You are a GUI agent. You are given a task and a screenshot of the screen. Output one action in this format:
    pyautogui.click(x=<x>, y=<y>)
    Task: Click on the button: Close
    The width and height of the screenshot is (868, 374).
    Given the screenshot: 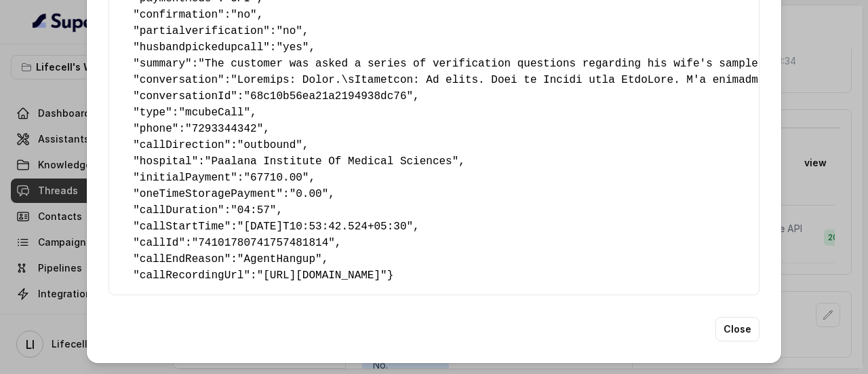 What is the action you would take?
    pyautogui.click(x=737, y=330)
    